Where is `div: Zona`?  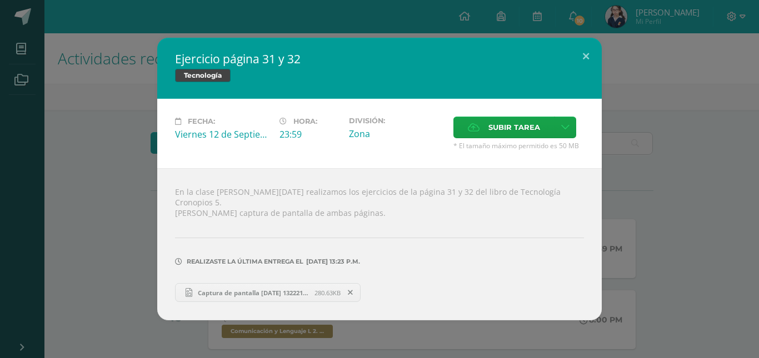 div: Zona is located at coordinates (397, 134).